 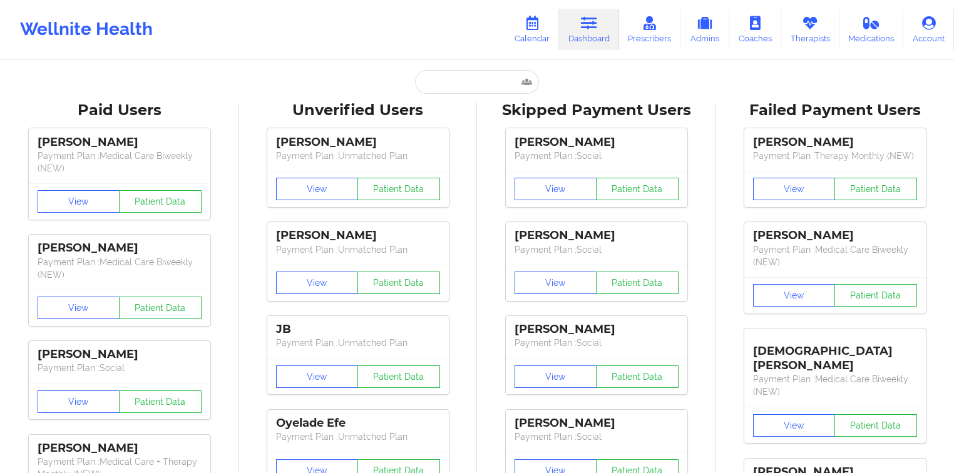 What do you see at coordinates (755, 29) in the screenshot?
I see `a: Coaches` at bounding box center [755, 29].